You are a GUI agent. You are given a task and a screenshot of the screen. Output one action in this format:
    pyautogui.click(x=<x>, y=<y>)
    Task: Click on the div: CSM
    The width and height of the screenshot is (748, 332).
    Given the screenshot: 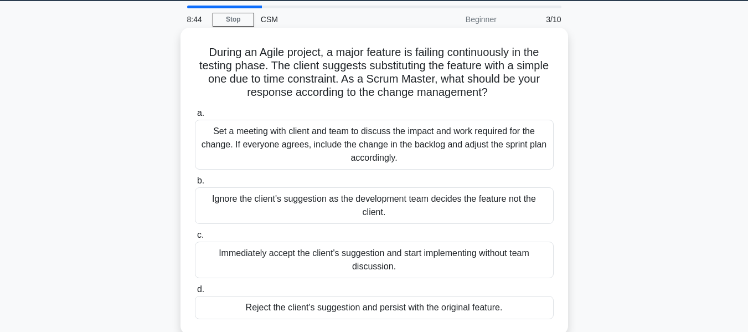 What is the action you would take?
    pyautogui.click(x=330, y=19)
    